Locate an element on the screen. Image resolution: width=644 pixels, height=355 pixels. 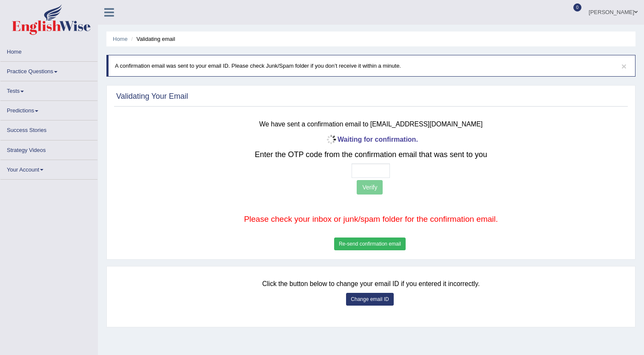
li: Validating email is located at coordinates (152, 39).